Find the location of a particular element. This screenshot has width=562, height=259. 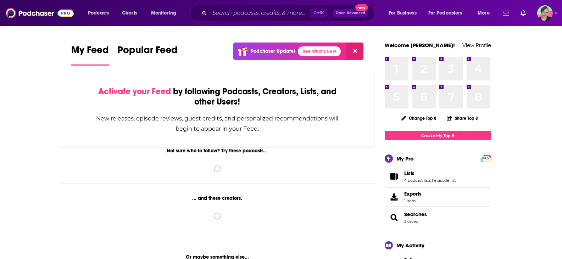

span: Activate your Feed is located at coordinates (134, 91).